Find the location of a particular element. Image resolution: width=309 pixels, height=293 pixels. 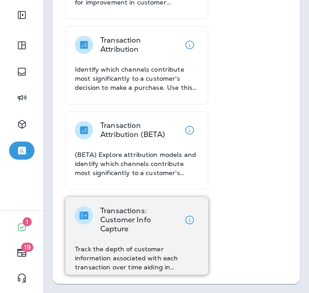

p: Track the depth of customer information associated with each transaction over time aiding in asse... is located at coordinates (137, 258).